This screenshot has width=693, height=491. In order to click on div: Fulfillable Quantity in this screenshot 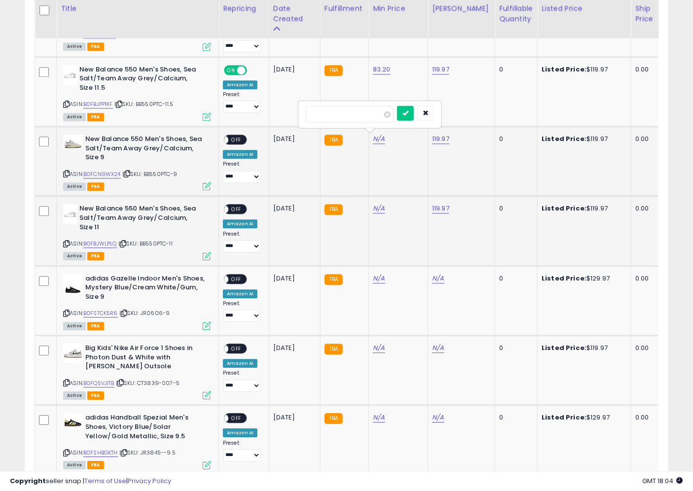, I will do `click(516, 13)`.